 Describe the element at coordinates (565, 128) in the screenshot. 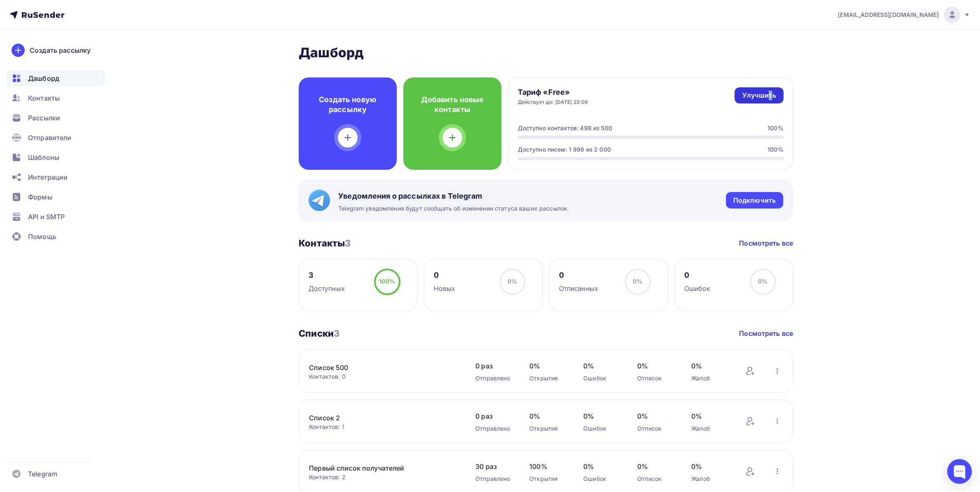

I see `div: Доступно контактов: 498 из 500` at that location.